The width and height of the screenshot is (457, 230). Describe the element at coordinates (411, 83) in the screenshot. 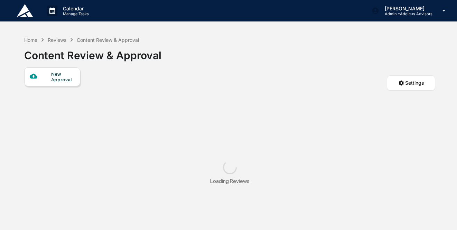

I see `button: Settings` at that location.